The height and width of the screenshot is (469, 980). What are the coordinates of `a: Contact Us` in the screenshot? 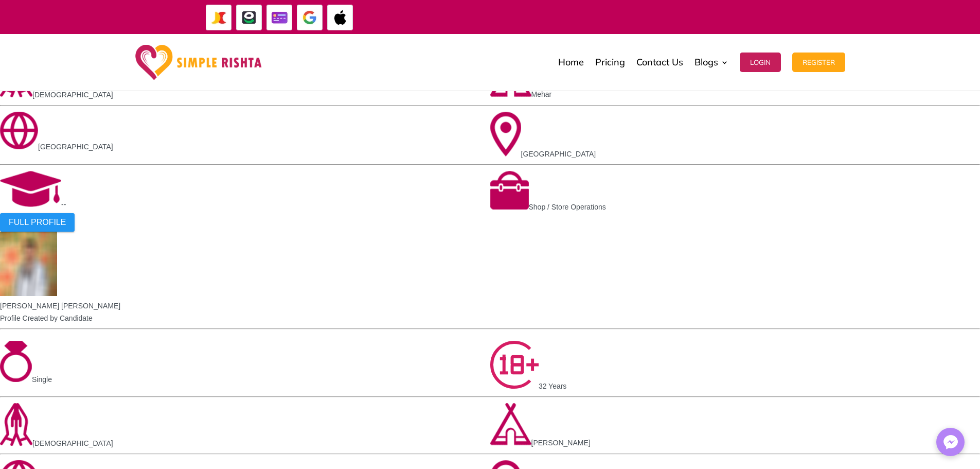 It's located at (660, 62).